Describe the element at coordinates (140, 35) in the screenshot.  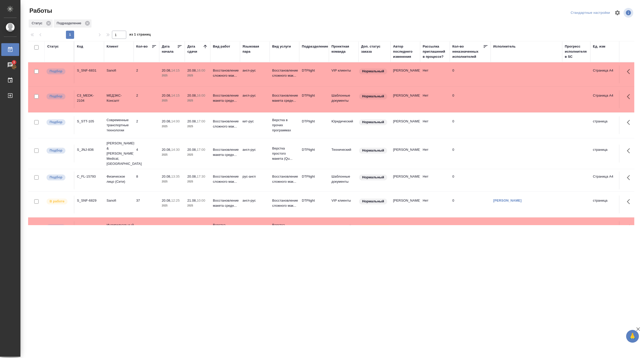
I see `span: из 1 страниц` at that location.